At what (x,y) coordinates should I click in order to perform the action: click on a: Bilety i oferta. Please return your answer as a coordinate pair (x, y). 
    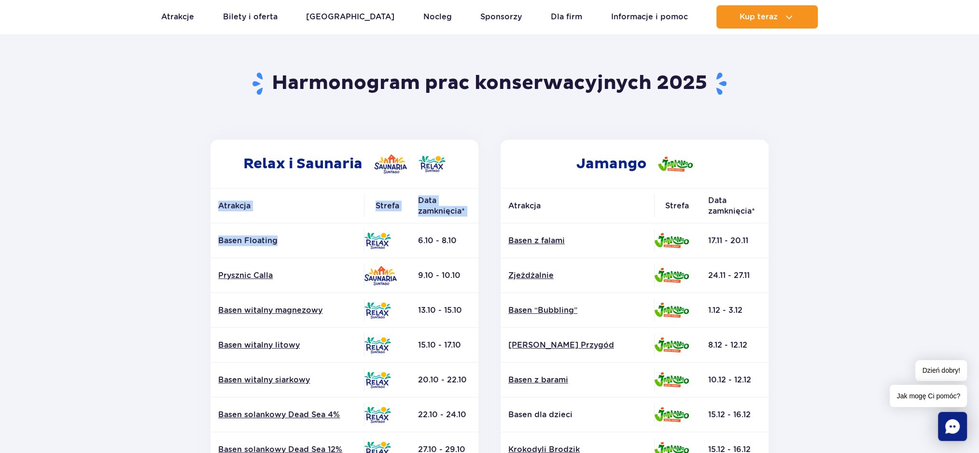
    Looking at the image, I should click on (250, 17).